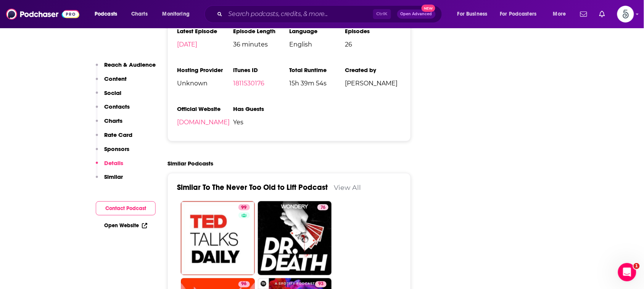 The width and height of the screenshot is (644, 289). Describe the element at coordinates (109, 124) in the screenshot. I see `button: Charts` at that location.